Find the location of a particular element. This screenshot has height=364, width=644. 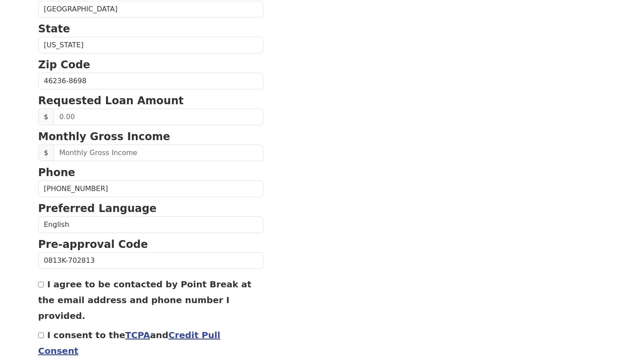

strong: State is located at coordinates (54, 29).